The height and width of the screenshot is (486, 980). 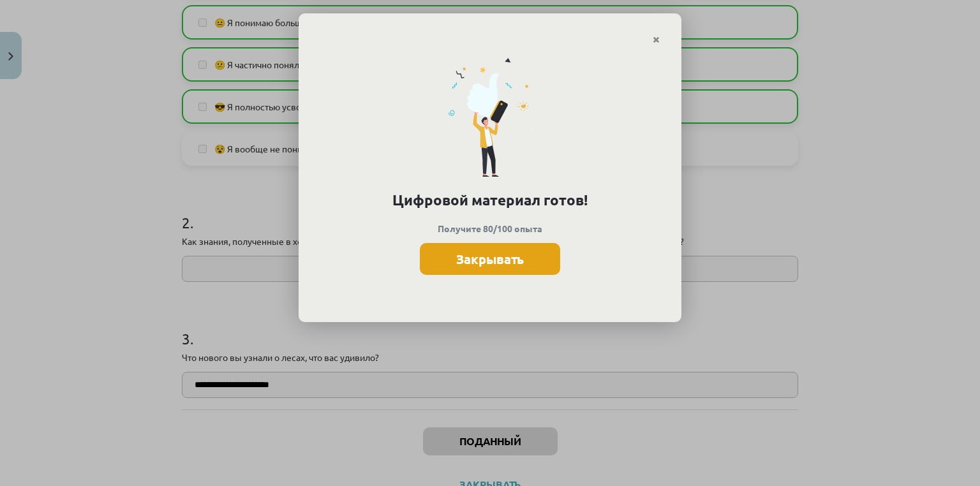 What do you see at coordinates (490, 259) in the screenshot?
I see `font: Закрывать` at bounding box center [490, 259].